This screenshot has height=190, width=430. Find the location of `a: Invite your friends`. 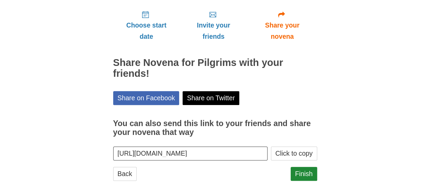

a: Invite your friends is located at coordinates (213, 25).